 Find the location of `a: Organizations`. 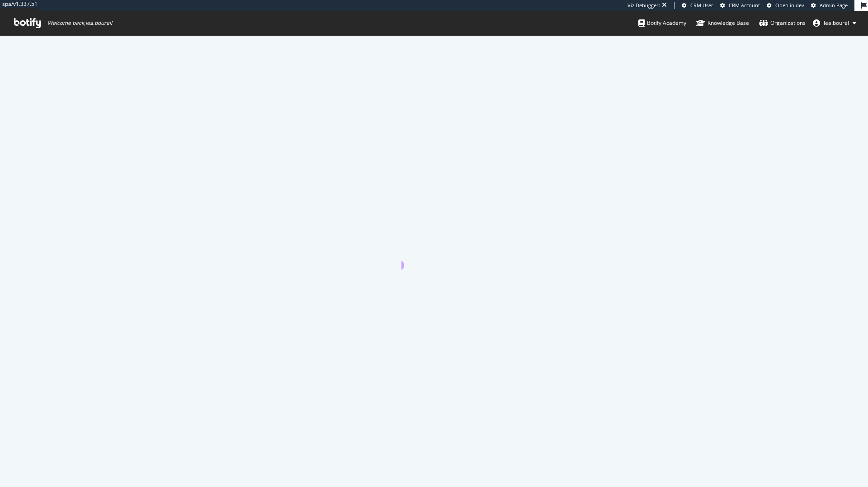

a: Organizations is located at coordinates (782, 23).